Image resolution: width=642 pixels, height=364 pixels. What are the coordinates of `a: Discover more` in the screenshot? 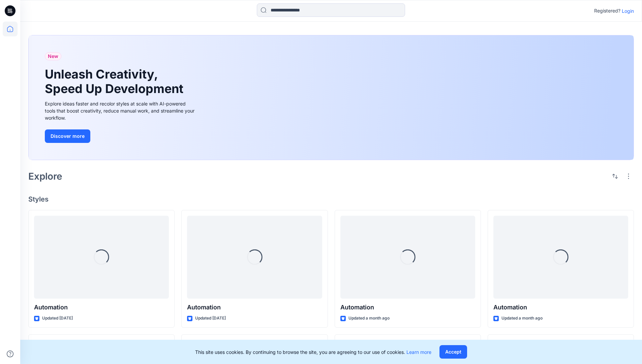 It's located at (121, 136).